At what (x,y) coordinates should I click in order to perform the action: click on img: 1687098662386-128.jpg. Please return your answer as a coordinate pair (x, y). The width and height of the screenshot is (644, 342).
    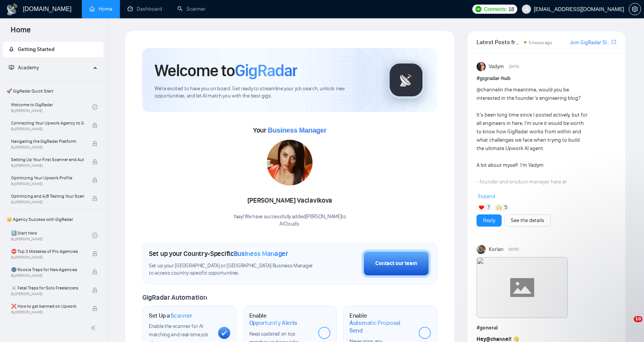
    Looking at the image, I should click on (289, 163).